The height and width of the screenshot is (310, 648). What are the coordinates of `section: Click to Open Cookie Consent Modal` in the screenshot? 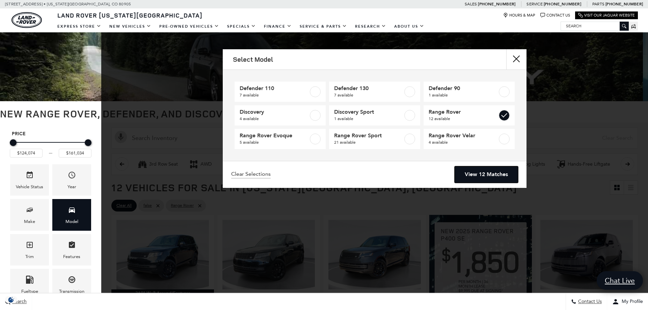 It's located at (11, 300).